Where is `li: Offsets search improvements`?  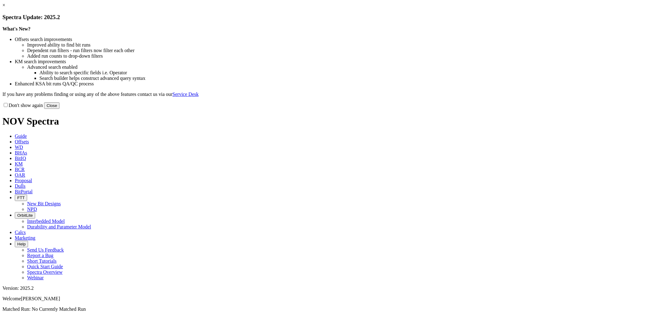 li: Offsets search improvements is located at coordinates (334, 39).